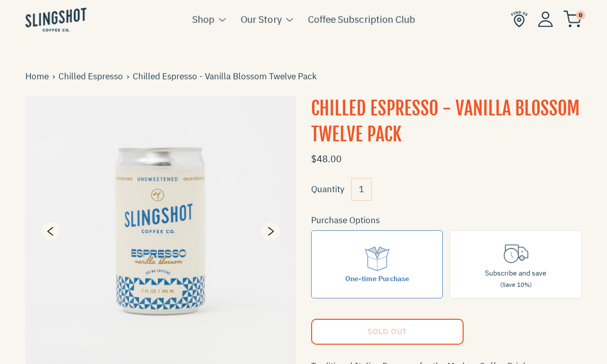  I want to click on span: Subscribe and save, so click(515, 273).